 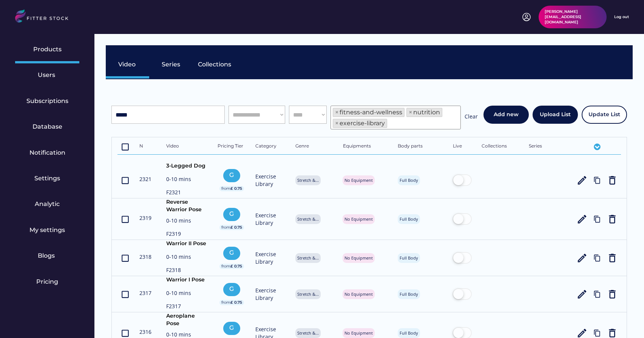 I want to click on div: Warrior II Pose, so click(x=187, y=244).